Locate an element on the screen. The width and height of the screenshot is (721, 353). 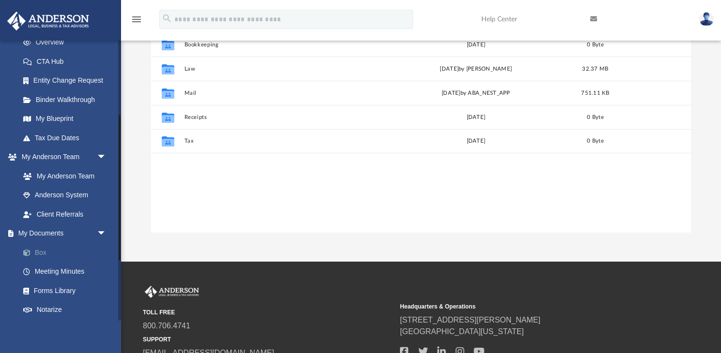
button: Mail is located at coordinates (280, 93).